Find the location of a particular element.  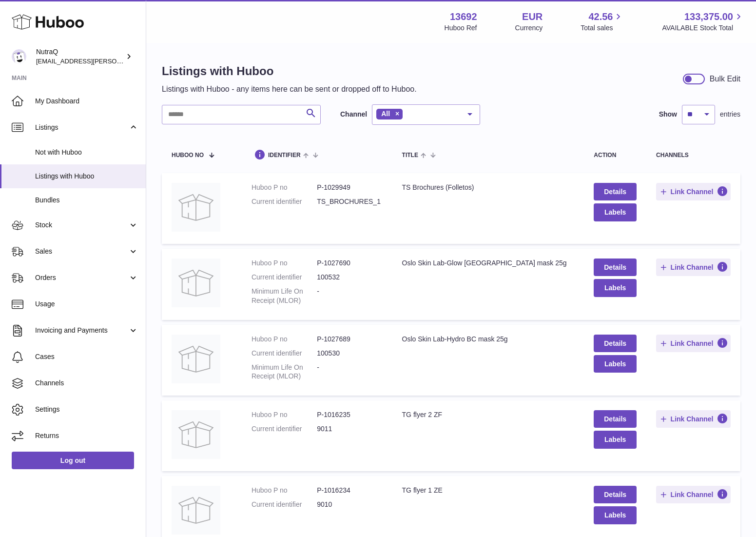

span: Bundles is located at coordinates (87, 200).